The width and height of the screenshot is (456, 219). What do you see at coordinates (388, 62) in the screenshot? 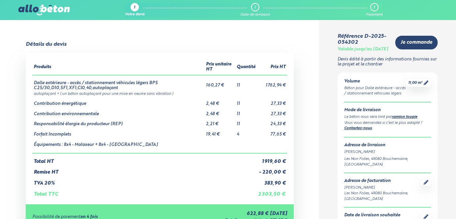
I see `p: Devis édité à partir des informations fournies sur le projet et le chantier` at bounding box center [388, 62].